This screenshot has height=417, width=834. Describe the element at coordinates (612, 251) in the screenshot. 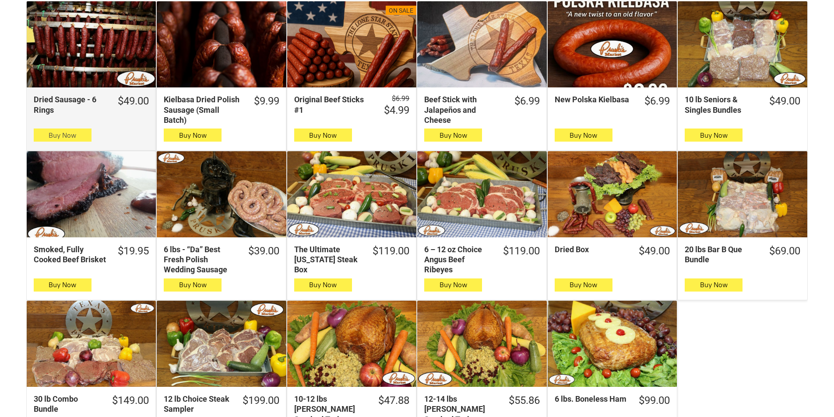

I see `a: $49.00Dried Box` at that location.